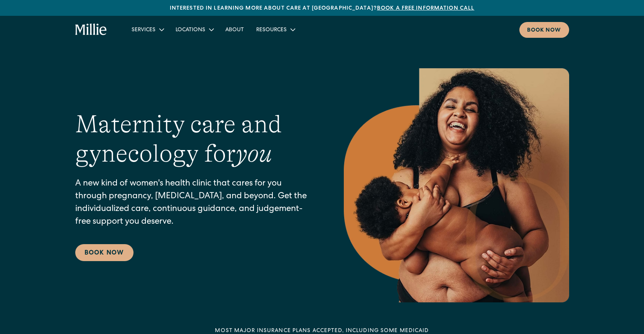  Describe the element at coordinates (91, 29) in the screenshot. I see `a: home` at that location.